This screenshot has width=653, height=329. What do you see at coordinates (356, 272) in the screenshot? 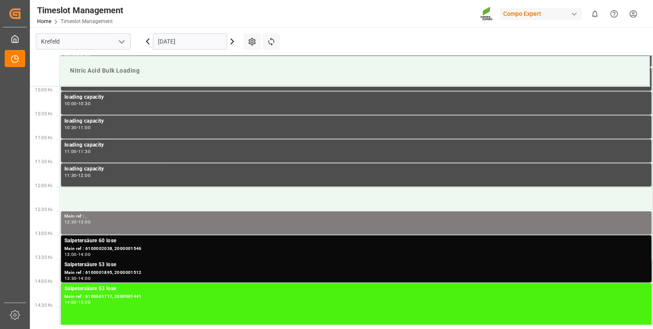
I see `div: Main ref : 6100001895, 2000001512` at bounding box center [356, 272].